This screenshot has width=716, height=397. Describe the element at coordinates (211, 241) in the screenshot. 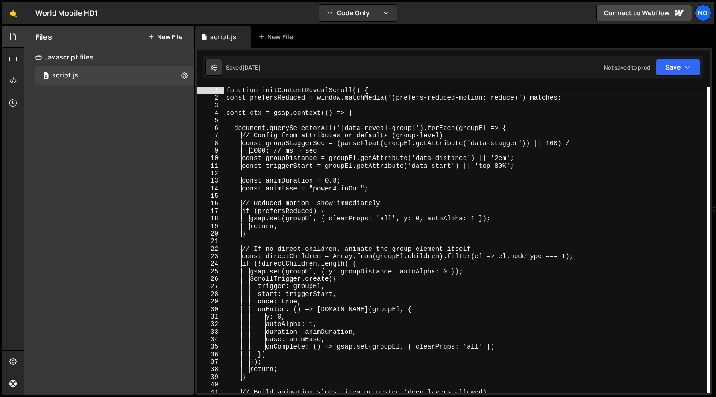

I see `div: 21` at that location.